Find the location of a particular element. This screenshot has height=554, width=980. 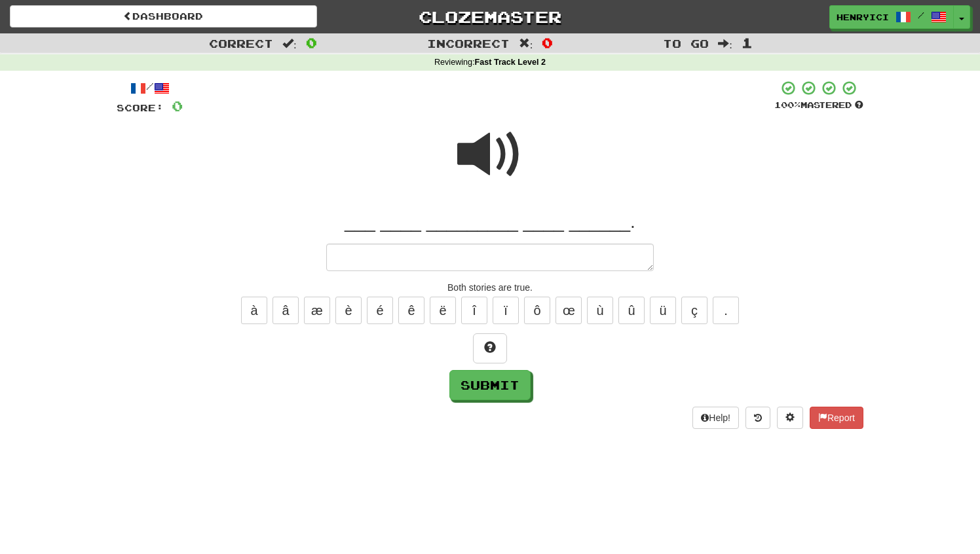

a: Clozemaster is located at coordinates (490, 16).